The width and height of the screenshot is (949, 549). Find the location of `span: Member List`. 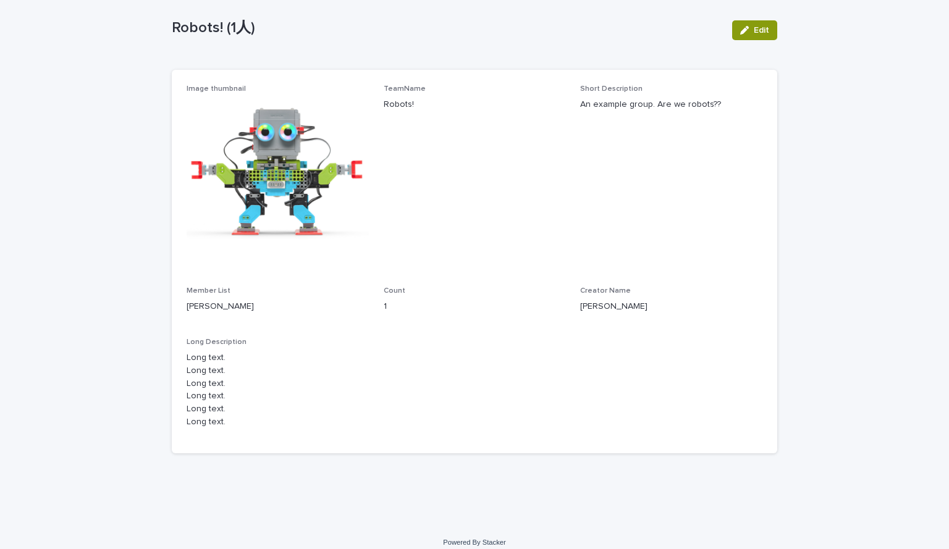

span: Member List is located at coordinates (208, 291).